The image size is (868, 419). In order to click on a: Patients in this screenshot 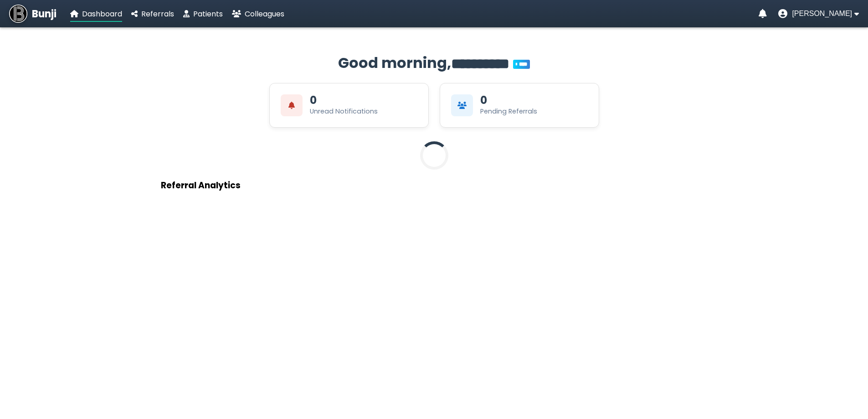, I will do `click(203, 14)`.